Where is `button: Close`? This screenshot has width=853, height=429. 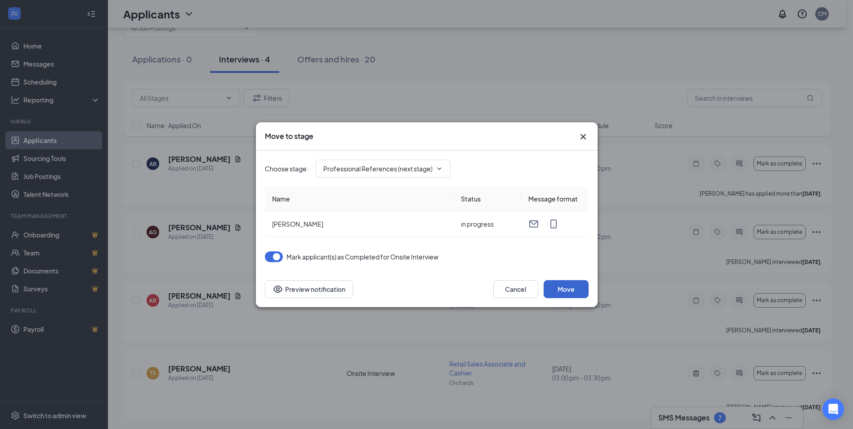 button: Close is located at coordinates (583, 137).